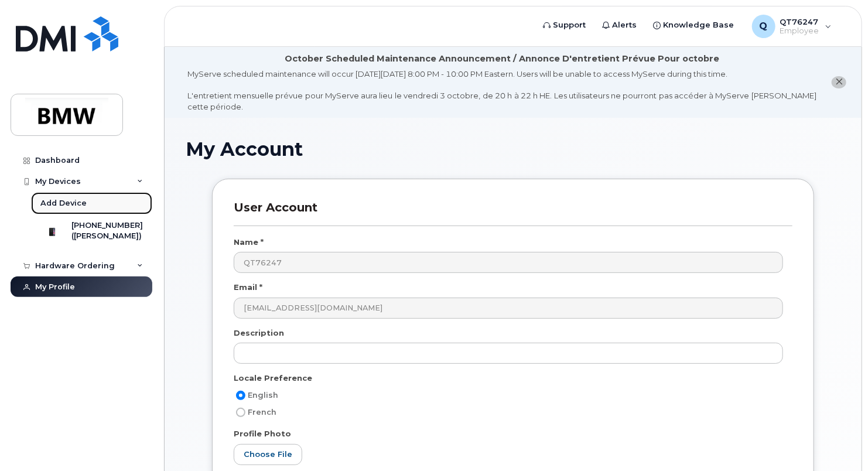 This screenshot has width=868, height=471. What do you see at coordinates (513, 213) in the screenshot?
I see `h3: User Account` at bounding box center [513, 213].